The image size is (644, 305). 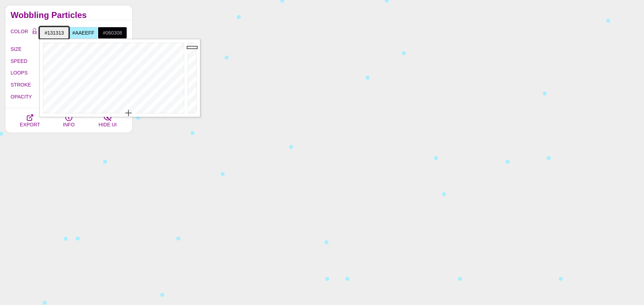 I want to click on label: COLOR, so click(x=19, y=33).